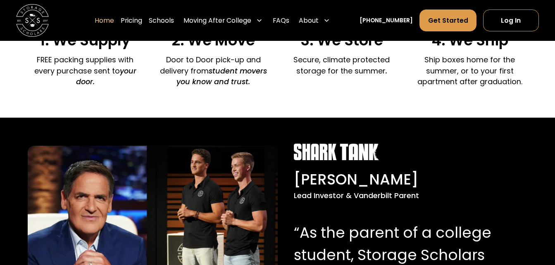 Image resolution: width=555 pixels, height=265 pixels. What do you see at coordinates (222, 76) in the screenshot?
I see `em: student movers you know and trust.` at bounding box center [222, 76].